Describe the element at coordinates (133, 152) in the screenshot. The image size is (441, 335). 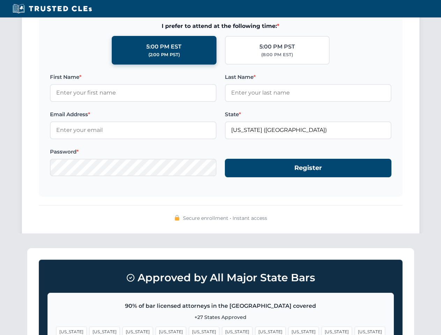
I see `label: Password` at that location.